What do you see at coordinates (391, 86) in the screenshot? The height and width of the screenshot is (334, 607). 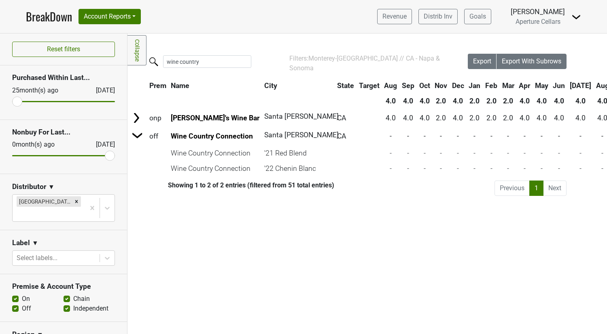 I see `th: Aug: activate to sort column ascending` at bounding box center [391, 86].